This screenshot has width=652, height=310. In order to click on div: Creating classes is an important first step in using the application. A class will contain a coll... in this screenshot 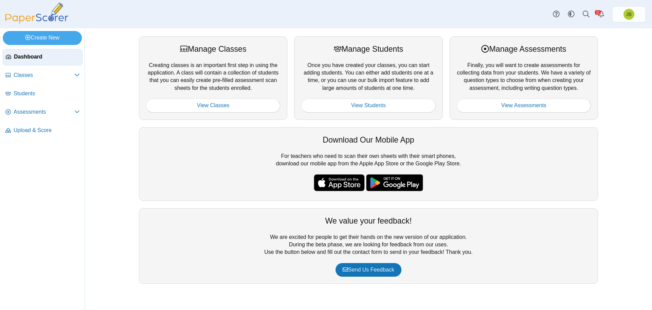, I will do `click(213, 78)`.